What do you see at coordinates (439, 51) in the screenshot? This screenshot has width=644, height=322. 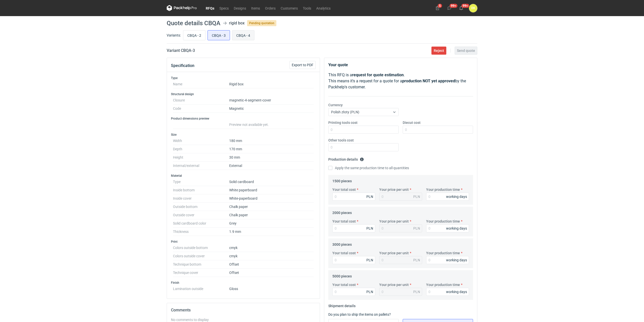 I see `span: Reject` at bounding box center [439, 51].